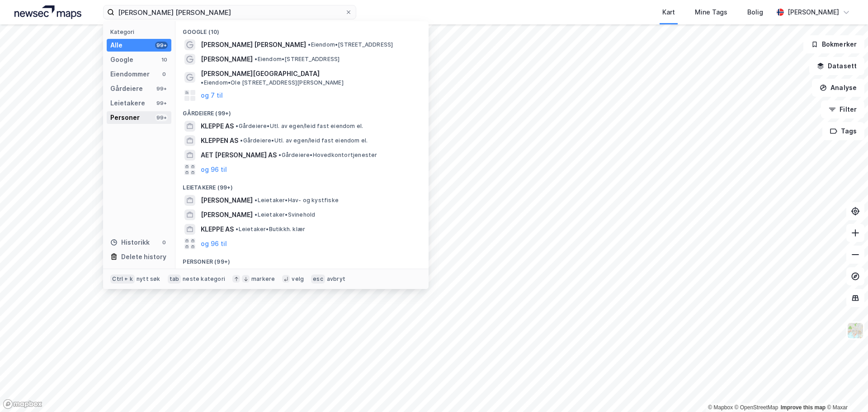 The width and height of the screenshot is (868, 412). Describe the element at coordinates (127, 103) in the screenshot. I see `div: Leietakere` at that location.